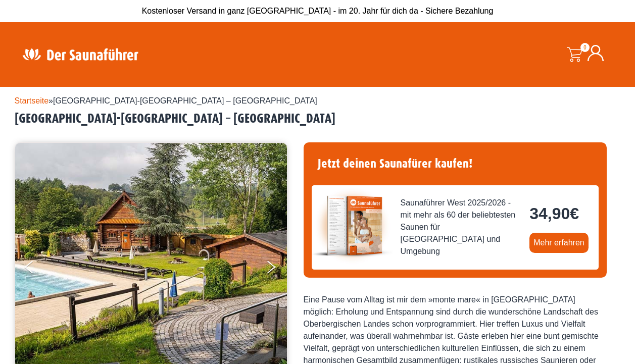 The width and height of the screenshot is (635, 364). Describe the element at coordinates (554, 214) in the screenshot. I see `bdi: 34,90` at that location.